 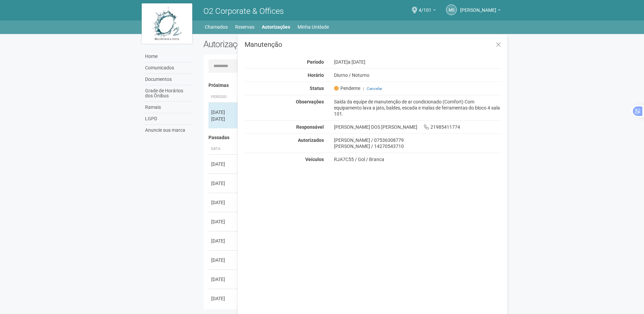 I want to click on a: LGPD, so click(x=168, y=119).